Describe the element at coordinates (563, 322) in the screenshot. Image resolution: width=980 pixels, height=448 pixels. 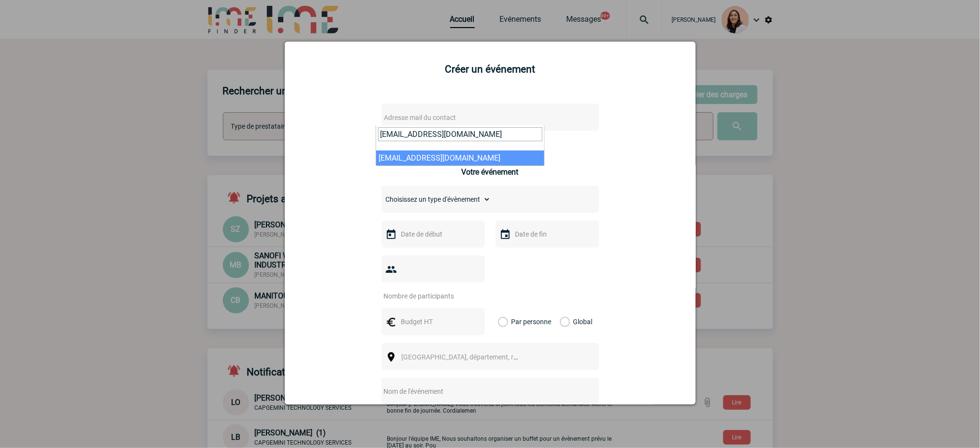
I see `label: Global` at that location.